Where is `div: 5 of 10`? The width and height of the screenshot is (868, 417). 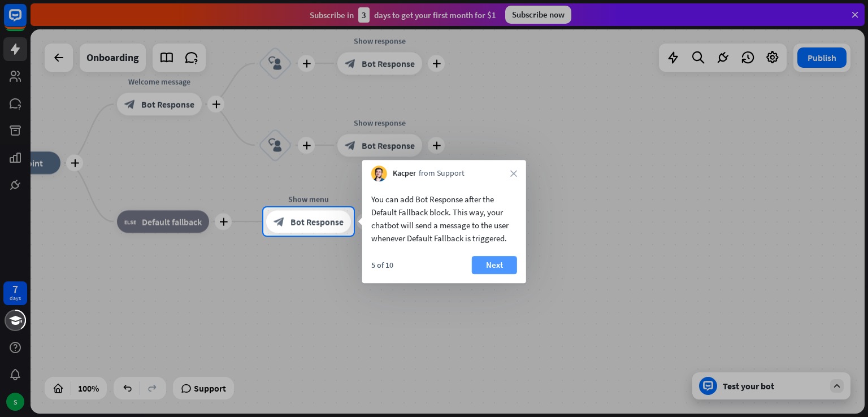
div: 5 of 10 is located at coordinates (382, 265).